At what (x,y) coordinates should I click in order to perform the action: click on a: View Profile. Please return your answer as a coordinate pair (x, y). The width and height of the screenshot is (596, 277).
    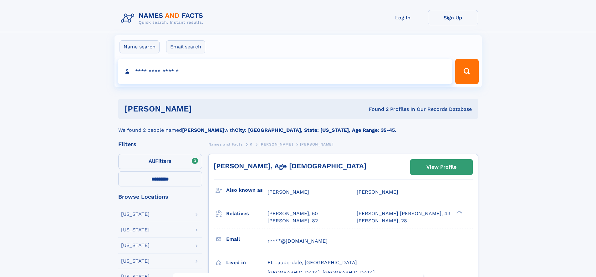
    Looking at the image, I should click on (441, 167).